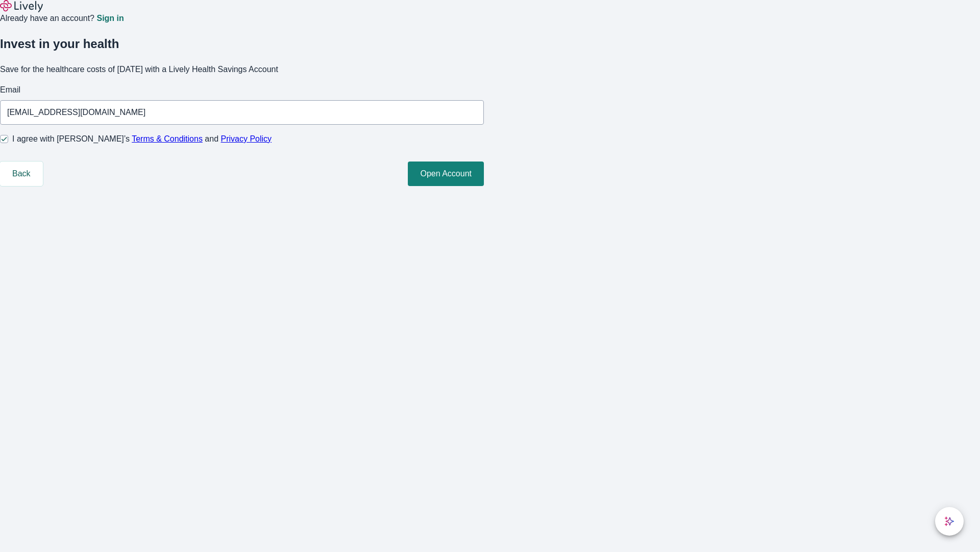 The image size is (980, 552). I want to click on svg: Lively AI Assistant, so click(949, 521).